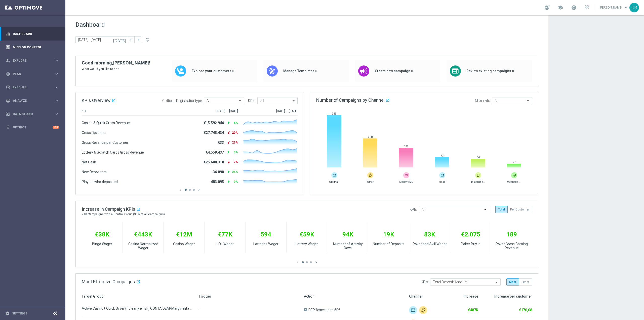  Describe the element at coordinates (32, 127) in the screenshot. I see `div: lightbulb Optibot +10` at that location.